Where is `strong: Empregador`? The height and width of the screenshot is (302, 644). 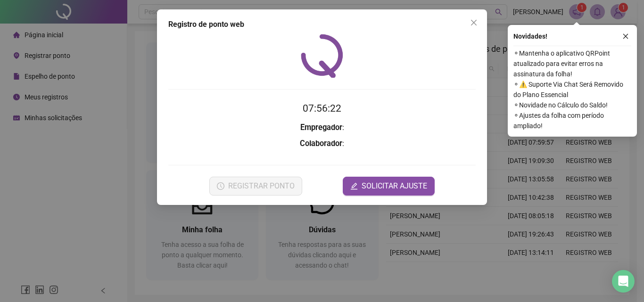 strong: Empregador is located at coordinates (321, 127).